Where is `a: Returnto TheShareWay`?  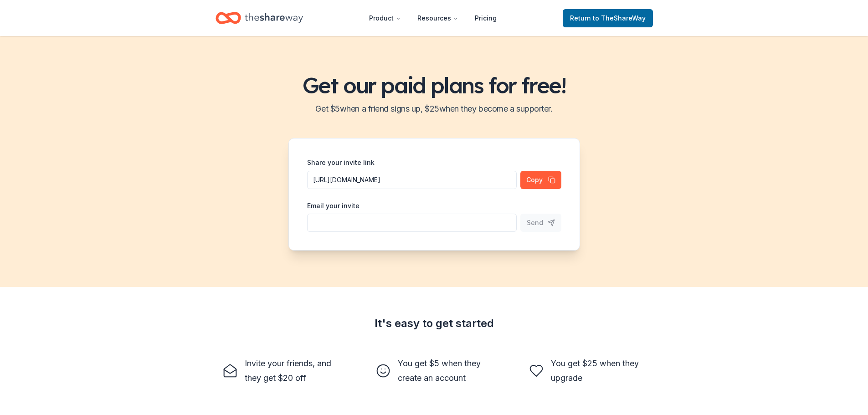 a: Returnto TheShareWay is located at coordinates (608, 18).